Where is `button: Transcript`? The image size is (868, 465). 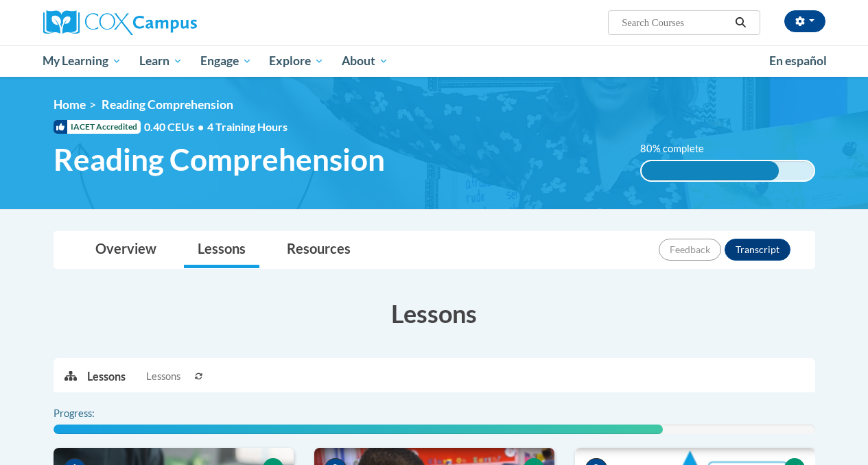 button: Transcript is located at coordinates (758, 250).